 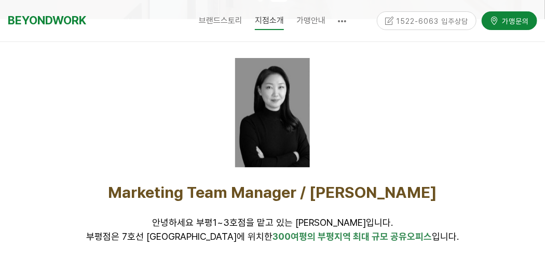 What do you see at coordinates (311, 20) in the screenshot?
I see `span: 가맹안내` at bounding box center [311, 20].